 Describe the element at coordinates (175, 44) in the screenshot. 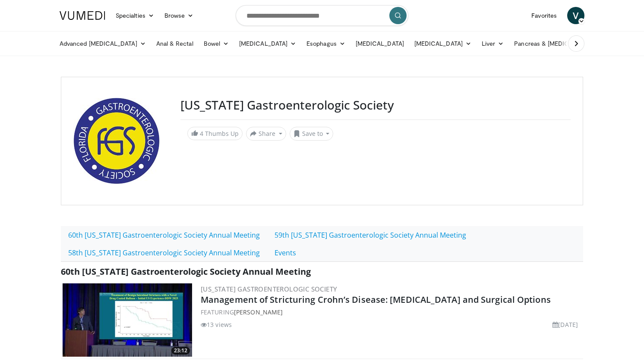

I see `a: Anal & Rectal` at that location.